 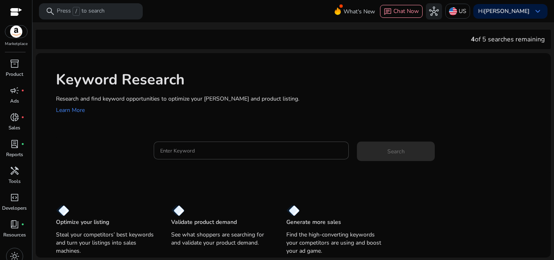 I want to click on span: keyboard_arrow_down, so click(x=538, y=11).